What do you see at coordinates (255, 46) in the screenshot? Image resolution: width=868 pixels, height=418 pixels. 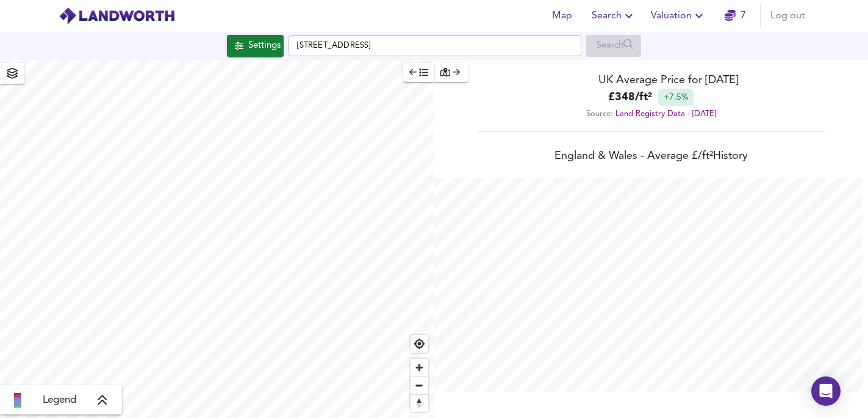 I see `div: Click to configure Search Settings` at bounding box center [255, 46].